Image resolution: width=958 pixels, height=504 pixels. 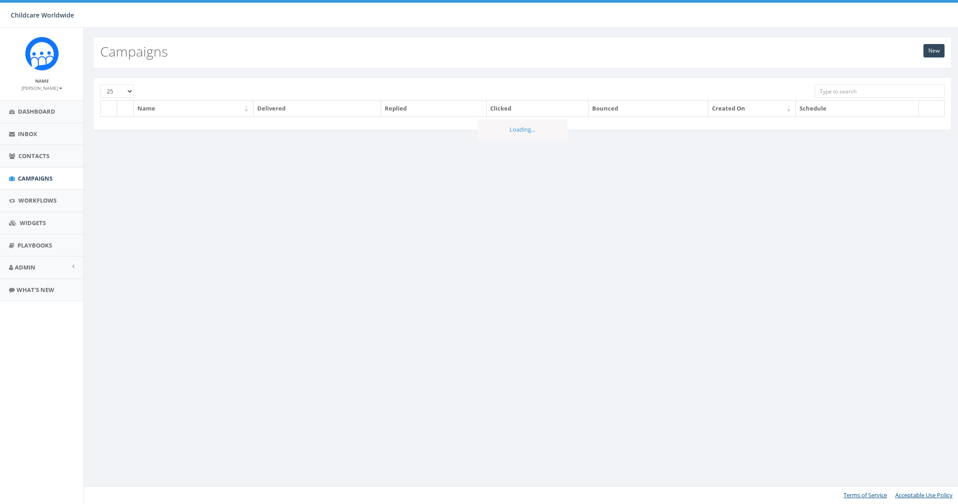 I want to click on th: Bounced, so click(x=648, y=108).